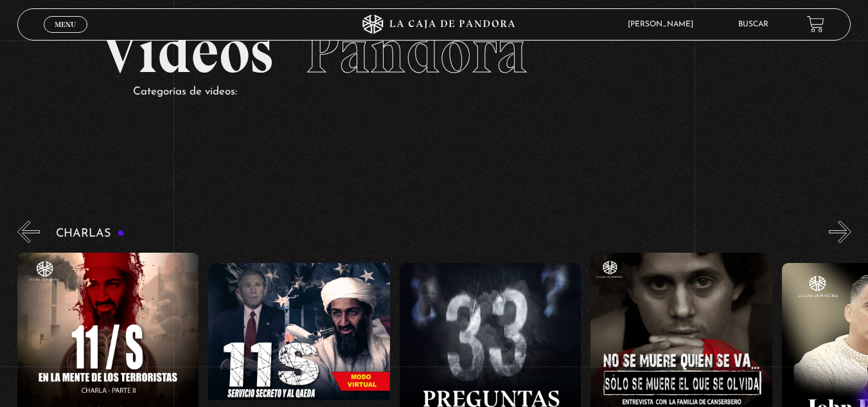 The width and height of the screenshot is (868, 407). Describe the element at coordinates (815, 24) in the screenshot. I see `a: View your shopping cart` at that location.